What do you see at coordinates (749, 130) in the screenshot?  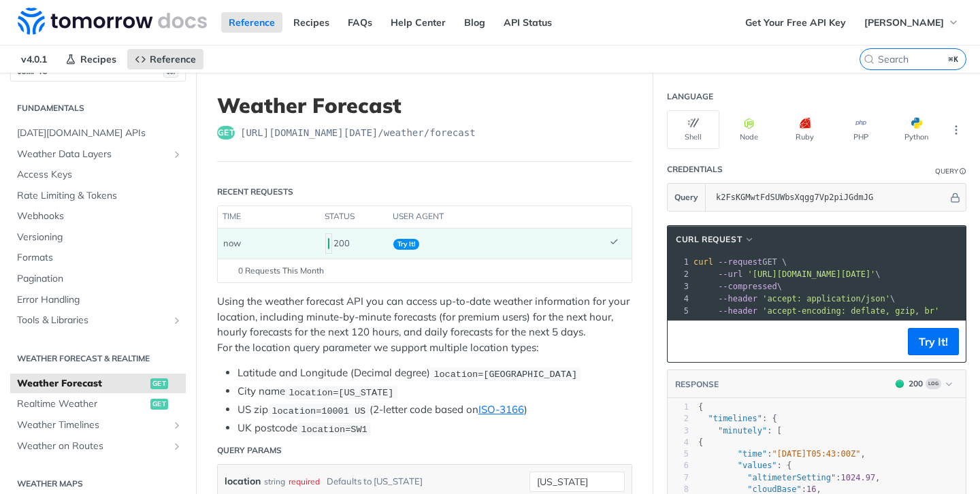 I see `button: Node` at bounding box center [749, 130].